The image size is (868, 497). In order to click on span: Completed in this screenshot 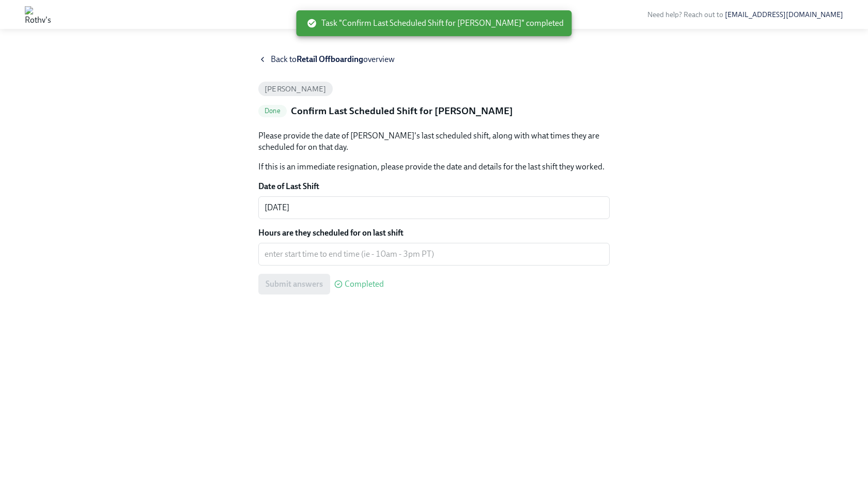, I will do `click(364, 284)`.